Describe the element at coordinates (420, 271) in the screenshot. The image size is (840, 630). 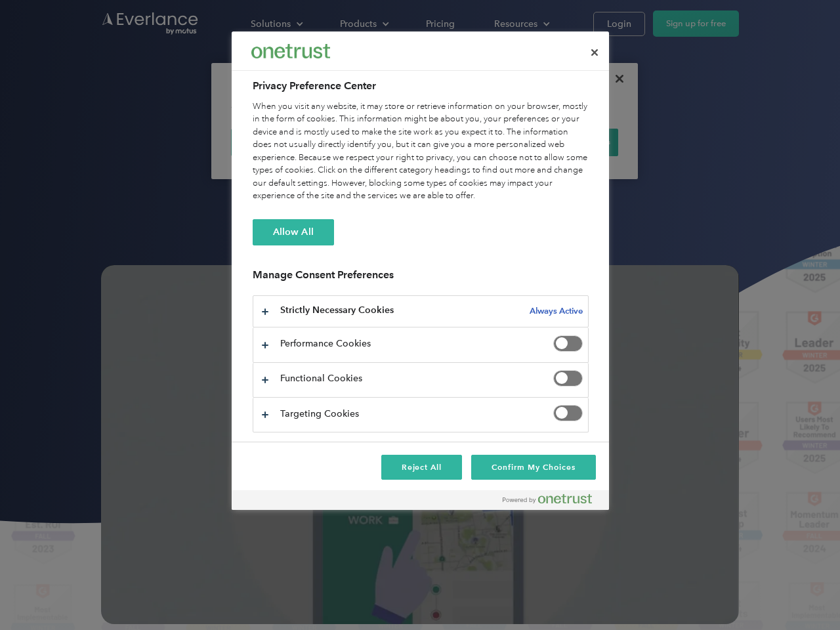
I see `div: Privacy Preference Center` at that location.